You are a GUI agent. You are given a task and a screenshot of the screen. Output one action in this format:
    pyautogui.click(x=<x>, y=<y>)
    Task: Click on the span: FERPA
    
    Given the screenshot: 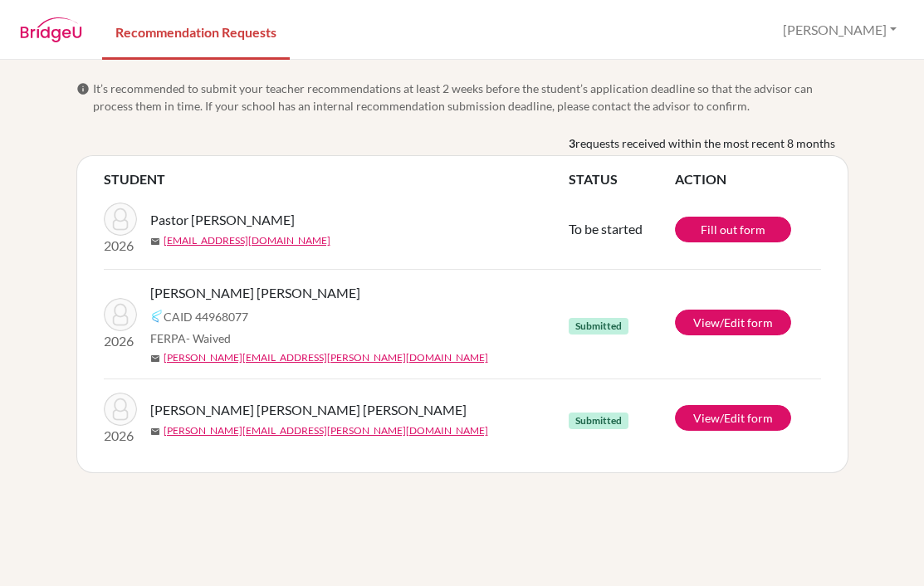 What is the action you would take?
    pyautogui.click(x=190, y=338)
    